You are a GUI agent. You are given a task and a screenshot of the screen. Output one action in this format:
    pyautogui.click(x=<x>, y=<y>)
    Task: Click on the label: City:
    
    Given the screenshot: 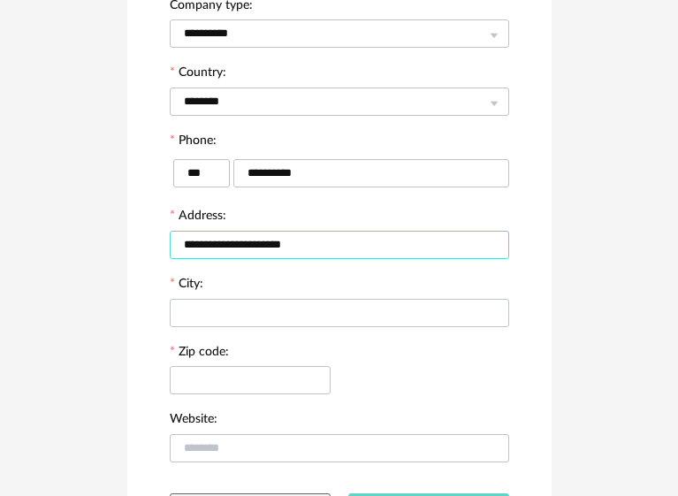 What is the action you would take?
    pyautogui.click(x=186, y=285)
    